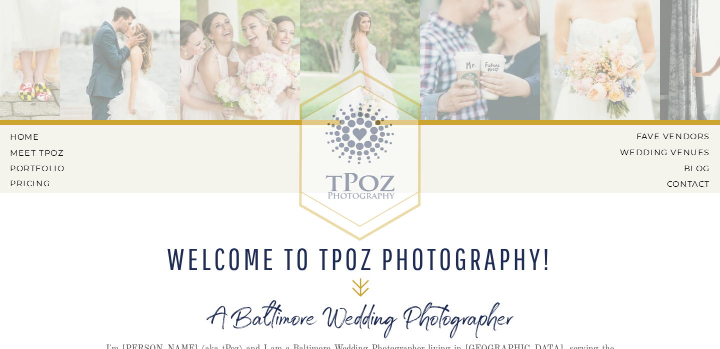 The height and width of the screenshot is (349, 720). What do you see at coordinates (39, 183) in the screenshot?
I see `a: Pricing` at bounding box center [39, 183].